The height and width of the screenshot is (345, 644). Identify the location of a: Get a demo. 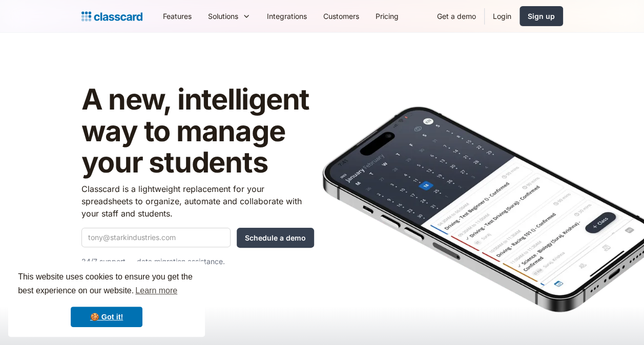
(456, 16).